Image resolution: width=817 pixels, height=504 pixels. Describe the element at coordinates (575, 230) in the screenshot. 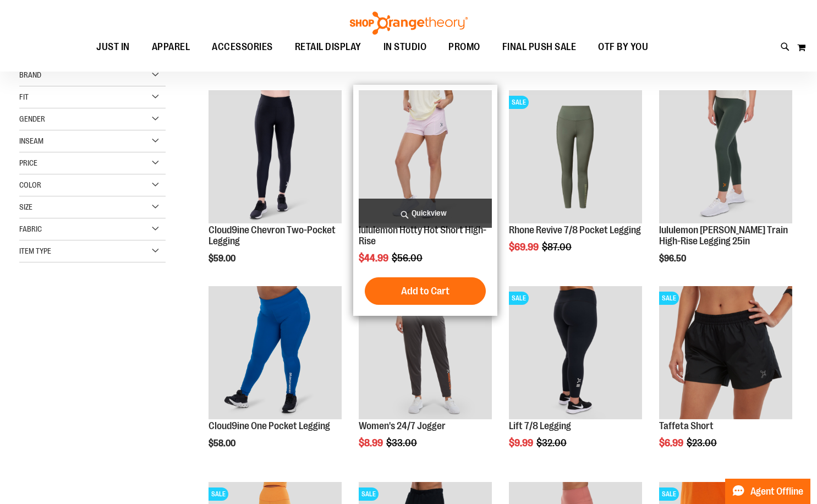

I see `a: Rhone Revive 7/8 Pocket Legging` at that location.